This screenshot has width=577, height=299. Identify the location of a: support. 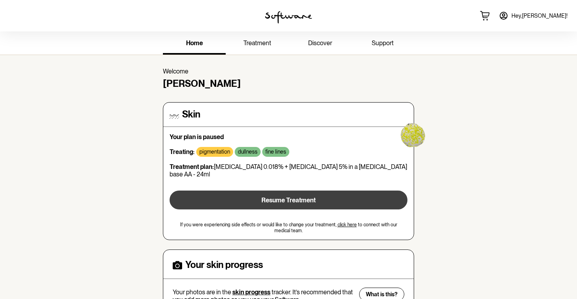
(383, 44).